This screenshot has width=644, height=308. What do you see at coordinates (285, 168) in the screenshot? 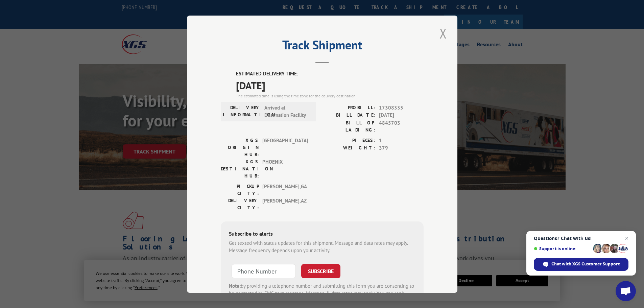
I see `span: PHOENIX` at bounding box center [285, 168].